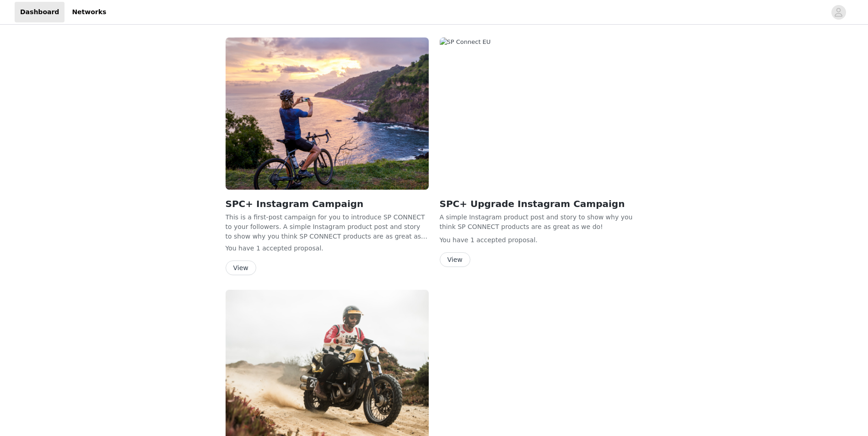  I want to click on a: Networks, so click(89, 12).